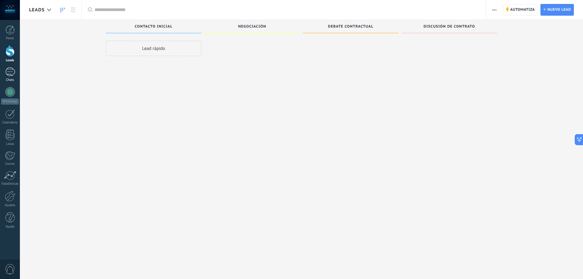 This screenshot has width=583, height=279. Describe the element at coordinates (10, 205) in the screenshot. I see `div: Ajustes` at that location.